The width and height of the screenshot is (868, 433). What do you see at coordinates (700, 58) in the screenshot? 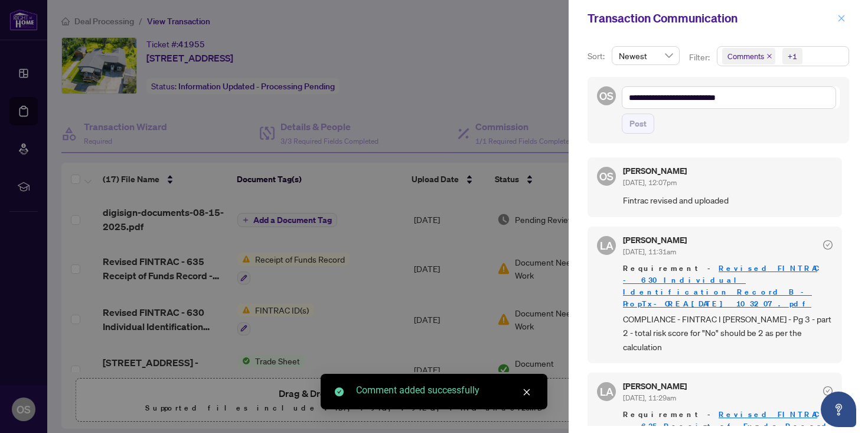
I see `p: Filter:` at bounding box center [700, 58].